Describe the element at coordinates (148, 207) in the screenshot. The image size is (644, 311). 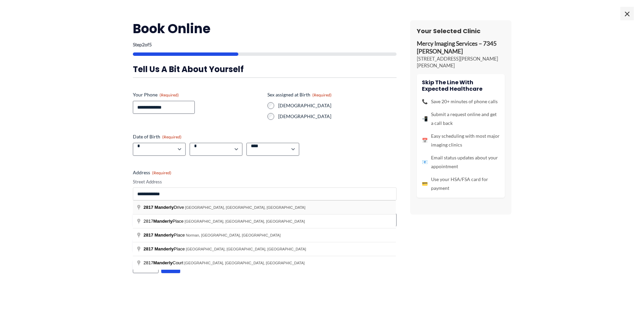
I see `span: 2817` at that location.